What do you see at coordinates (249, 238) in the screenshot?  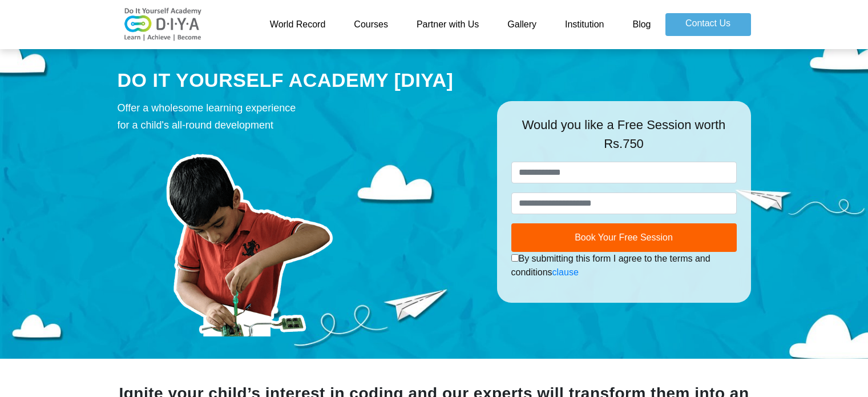 I see `img: course-prod.png` at bounding box center [249, 238].